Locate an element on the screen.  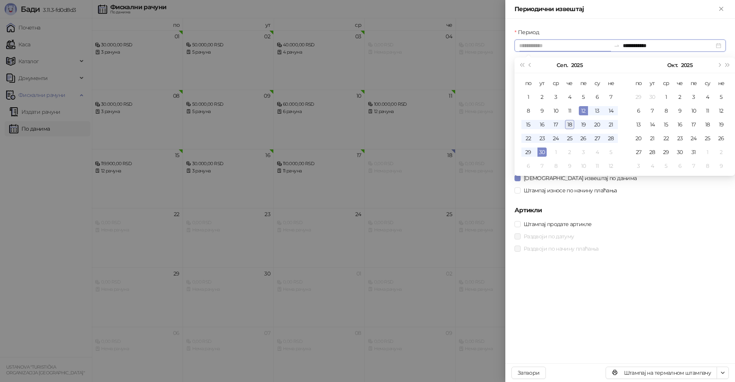
td: 2025-09-20 is located at coordinates (597, 124).